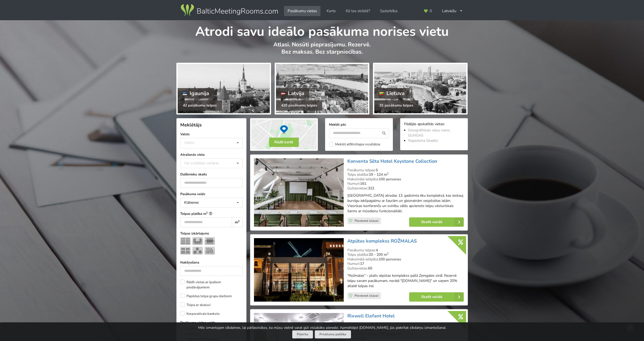 This screenshot has height=341, width=644. What do you see at coordinates (377, 170) in the screenshot?
I see `strong: 5` at bounding box center [377, 170].